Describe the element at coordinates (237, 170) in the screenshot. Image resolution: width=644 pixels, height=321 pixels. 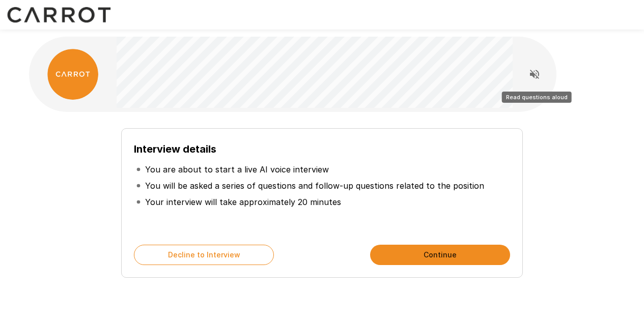
I see `p: You are about to start a live AI voice interview` at that location.